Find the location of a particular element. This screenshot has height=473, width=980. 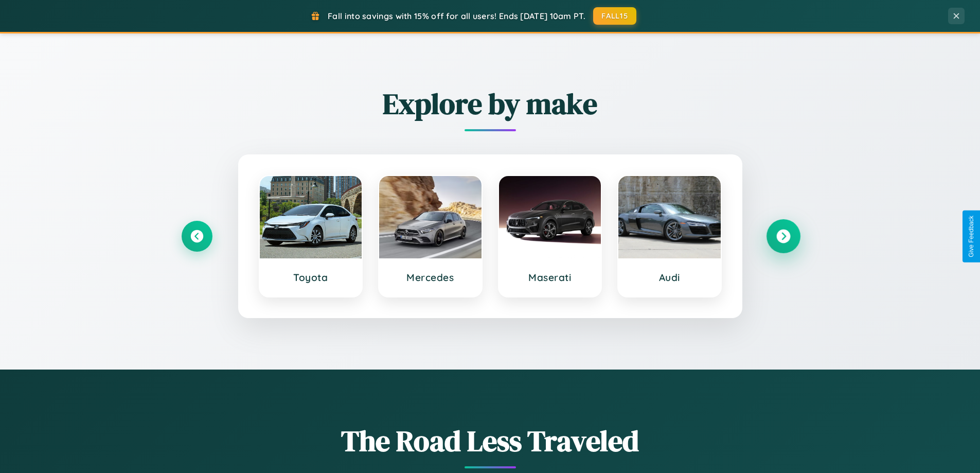

h3: Maserati is located at coordinates (550, 277).